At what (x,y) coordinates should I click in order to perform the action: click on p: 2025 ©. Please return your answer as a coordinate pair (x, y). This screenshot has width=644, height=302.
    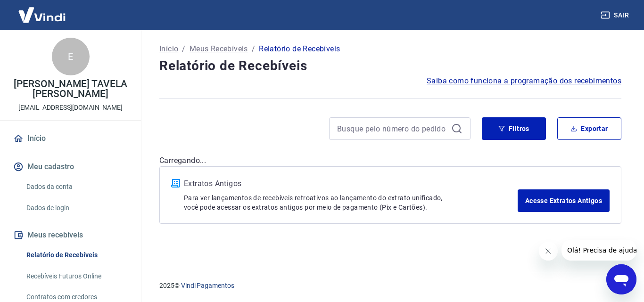
    Looking at the image, I should click on (390, 286).